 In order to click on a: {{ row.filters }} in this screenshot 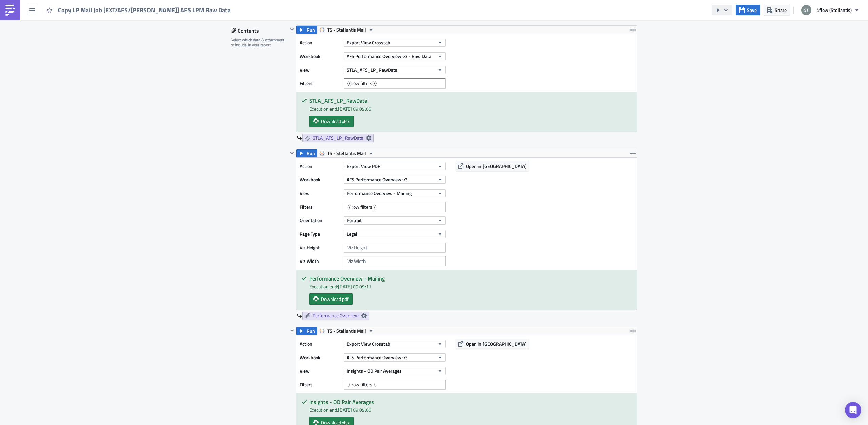, I will do `click(28, 5)`.